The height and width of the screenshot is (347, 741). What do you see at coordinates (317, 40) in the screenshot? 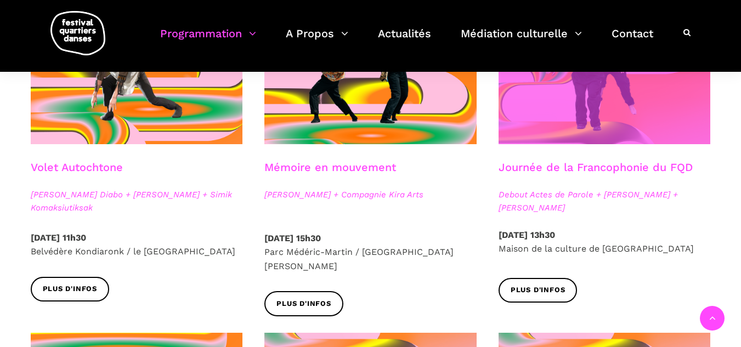
I see `a: A Propos` at bounding box center [317, 40].